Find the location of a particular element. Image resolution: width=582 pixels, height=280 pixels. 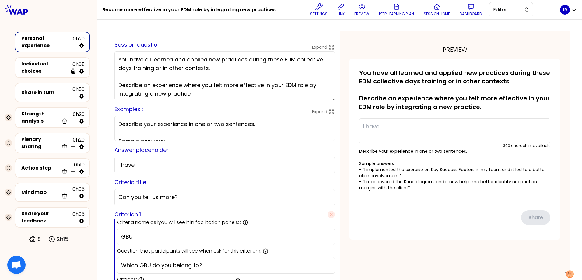

p: link is located at coordinates (341, 14).